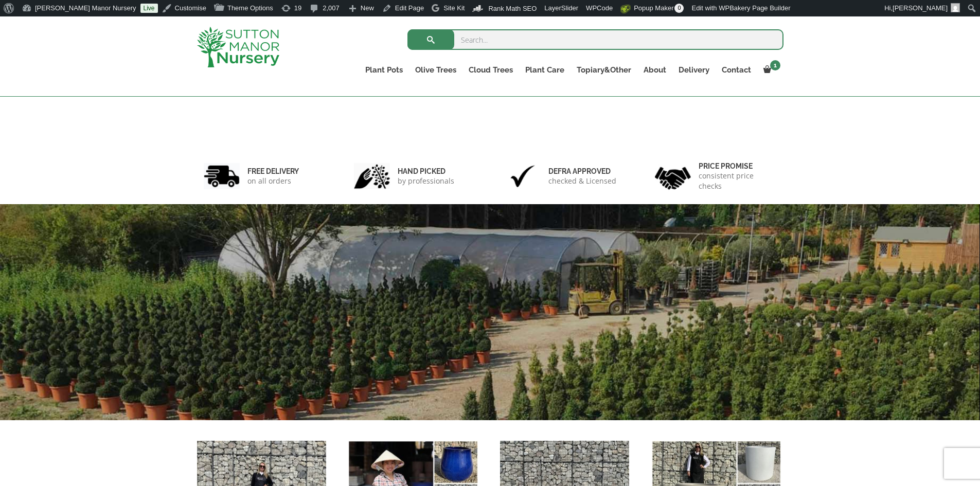 This screenshot has width=980, height=486. Describe the element at coordinates (673, 176) in the screenshot. I see `img: 4.jpg` at that location.